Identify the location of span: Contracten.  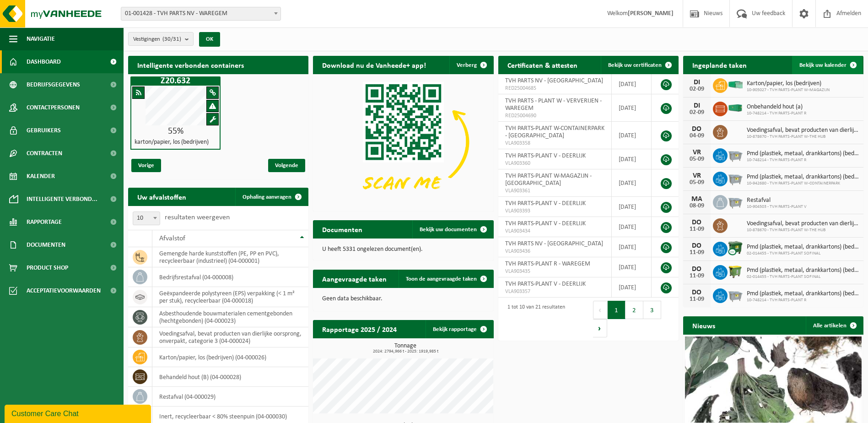
(44, 154).